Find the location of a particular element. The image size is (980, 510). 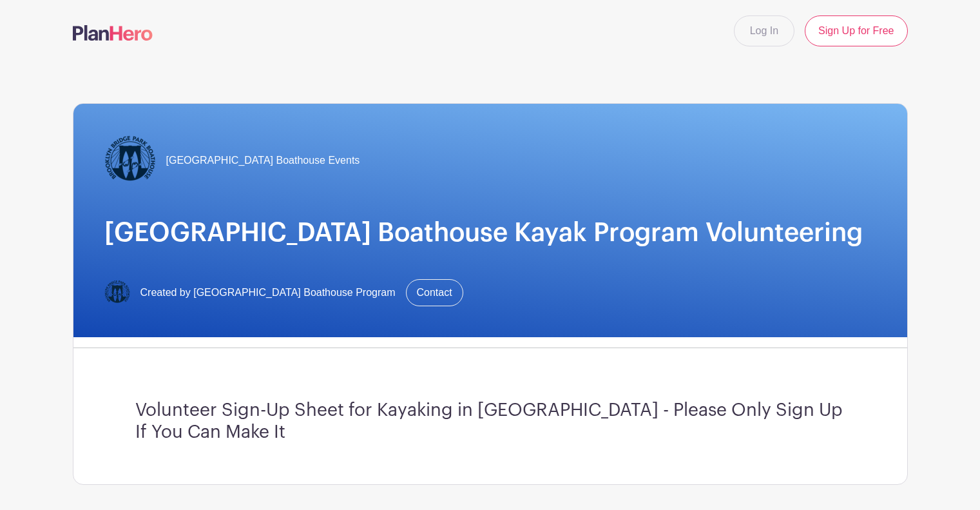

img: logo-507f7623f17ff9eddc593b1ce0a138ce2505c220e1c5a4e2b4648c50719b7d32.svg is located at coordinates (113, 33).